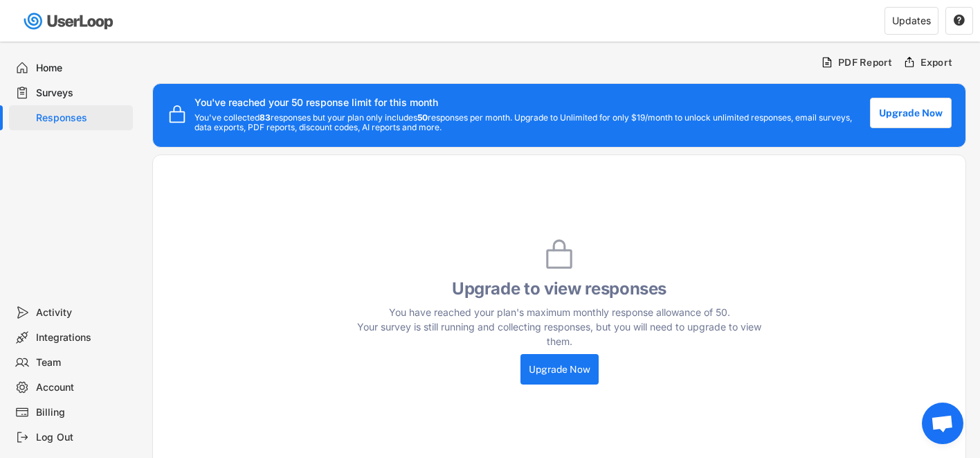 Image resolution: width=980 pixels, height=458 pixels. Describe the element at coordinates (82, 437) in the screenshot. I see `div: Log Out` at that location.